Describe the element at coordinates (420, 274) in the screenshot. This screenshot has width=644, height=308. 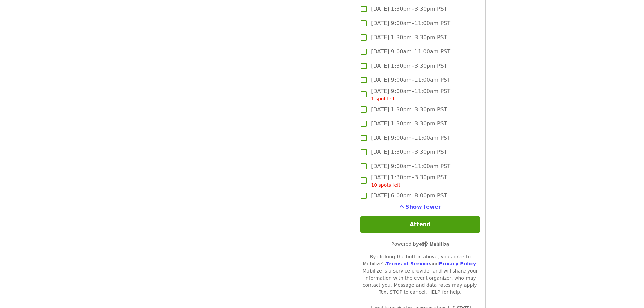
I see `div: By clicking the button above, you agree to Mobilize's and . Mobilize is a service provider and wi...` at that location.